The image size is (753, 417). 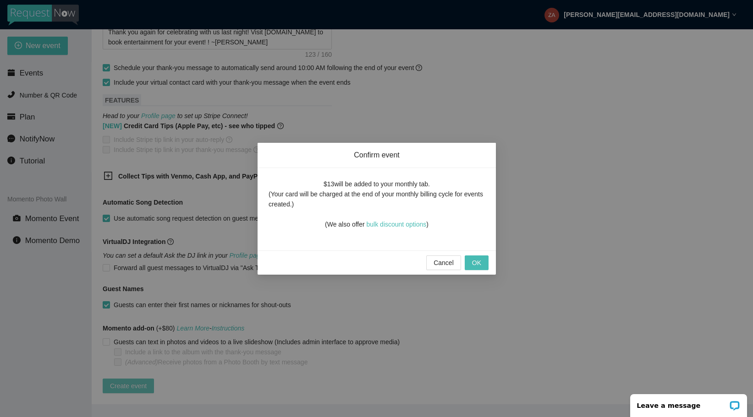 I want to click on span: Confirm event, so click(x=377, y=155).